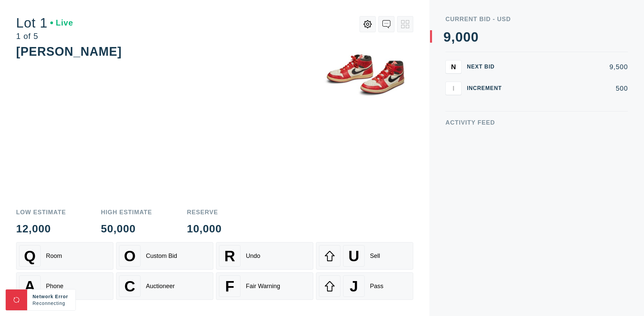 The width and height of the screenshot is (644, 316). I want to click on div: Auctioneer, so click(160, 287).